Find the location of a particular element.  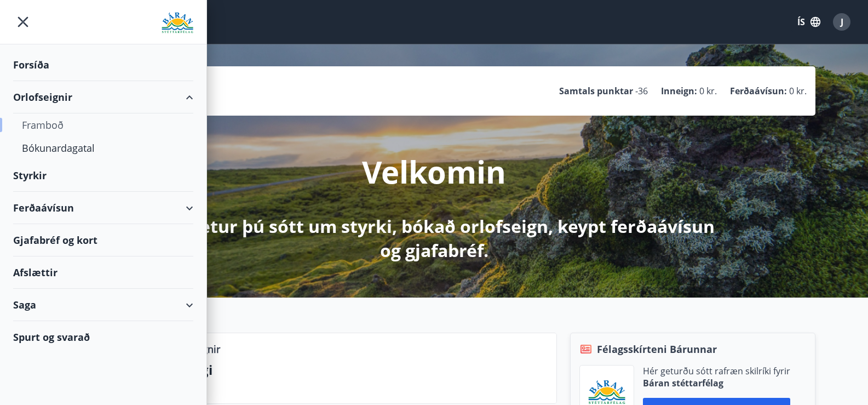

span: J is located at coordinates (842, 22).